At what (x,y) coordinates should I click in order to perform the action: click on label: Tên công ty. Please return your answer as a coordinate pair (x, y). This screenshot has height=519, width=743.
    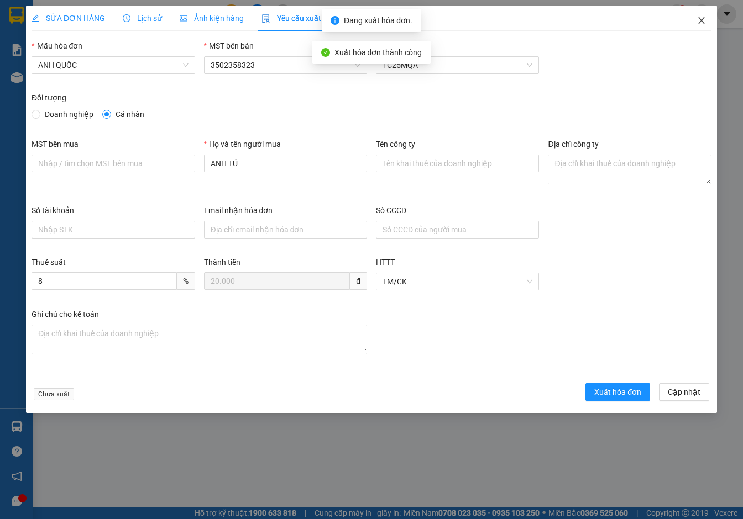
    Looking at the image, I should click on (395, 144).